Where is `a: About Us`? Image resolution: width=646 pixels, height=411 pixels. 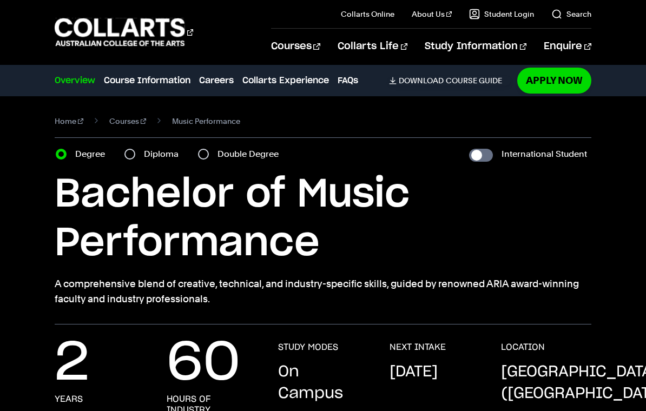 a: About Us is located at coordinates (432, 14).